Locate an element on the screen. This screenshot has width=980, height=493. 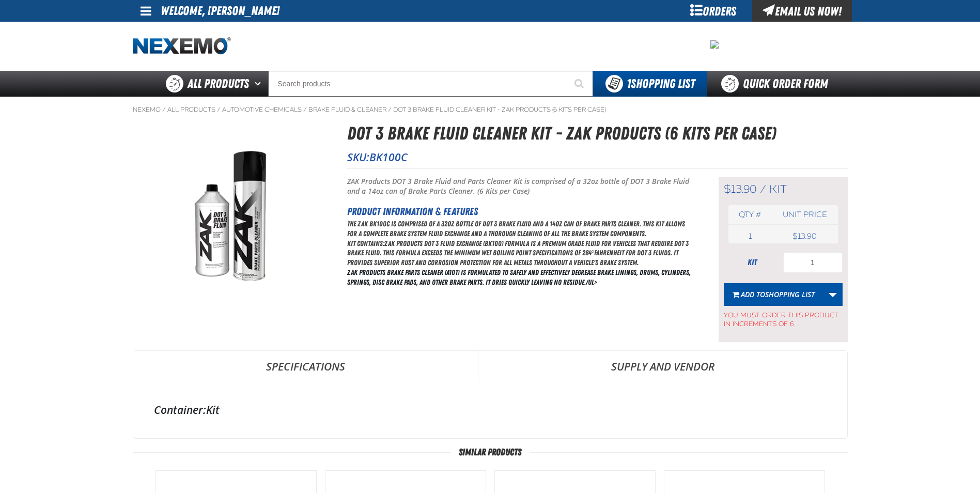
a: Home is located at coordinates (182, 46).